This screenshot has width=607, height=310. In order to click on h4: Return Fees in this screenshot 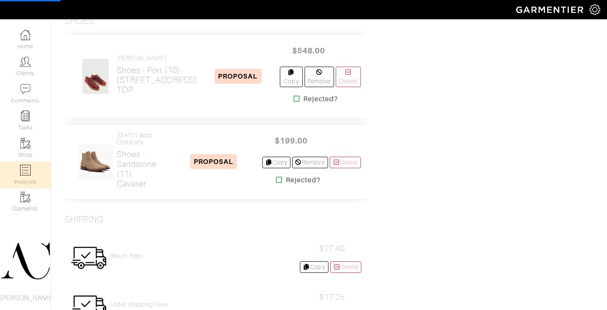, I will do `click(127, 256)`.